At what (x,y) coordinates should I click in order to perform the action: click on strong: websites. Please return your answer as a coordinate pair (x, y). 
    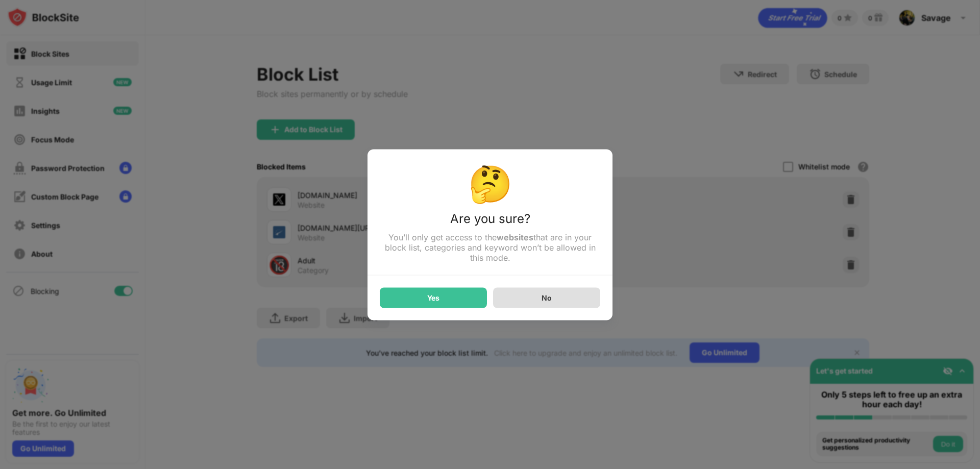
    Looking at the image, I should click on (515, 237).